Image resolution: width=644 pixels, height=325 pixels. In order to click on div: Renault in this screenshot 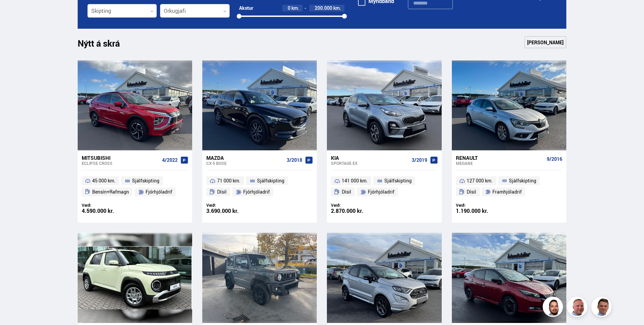, I will do `click(500, 158)`.